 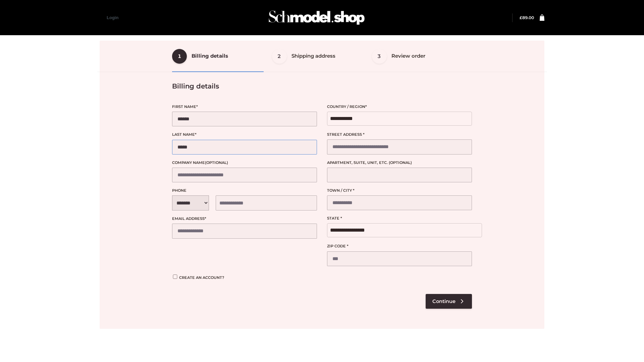 What do you see at coordinates (527, 17) in the screenshot?
I see `bdi: 89.00` at bounding box center [527, 17].